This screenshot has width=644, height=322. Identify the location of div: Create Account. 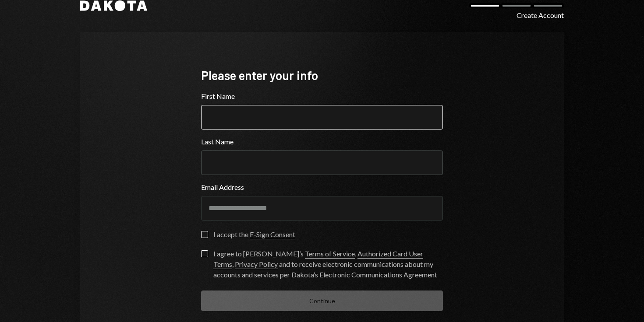
(540, 15).